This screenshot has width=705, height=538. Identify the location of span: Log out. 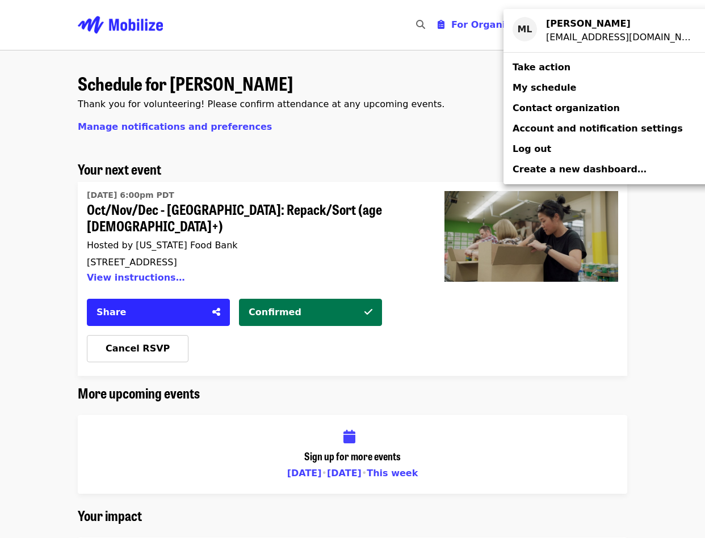
(532, 149).